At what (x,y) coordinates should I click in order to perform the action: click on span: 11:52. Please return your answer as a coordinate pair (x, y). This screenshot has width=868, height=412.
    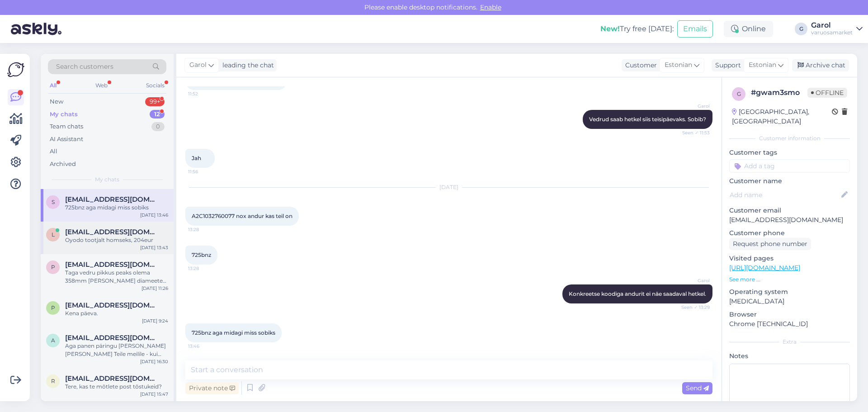
    Looking at the image, I should click on (205, 94).